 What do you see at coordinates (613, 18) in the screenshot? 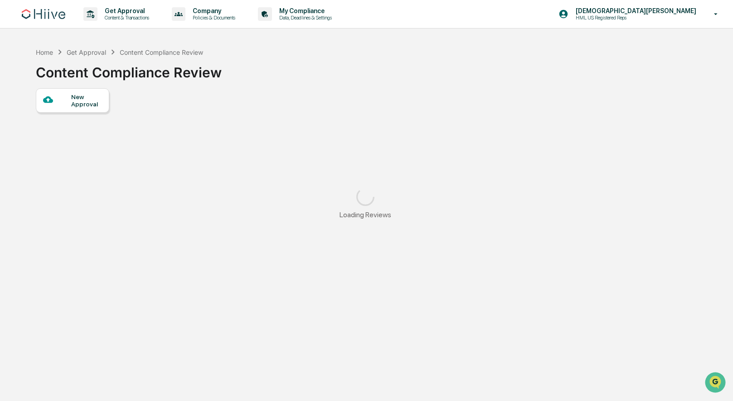
I see `p: HML US Registered Reps` at bounding box center [613, 18].